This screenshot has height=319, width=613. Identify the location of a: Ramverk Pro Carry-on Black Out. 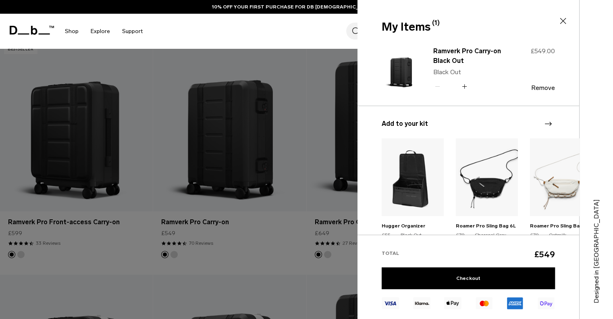
(469, 56).